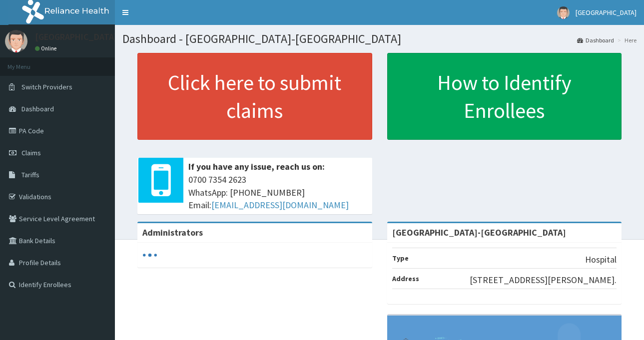 This screenshot has width=644, height=340. Describe the element at coordinates (601, 259) in the screenshot. I see `p: Hospital` at that location.